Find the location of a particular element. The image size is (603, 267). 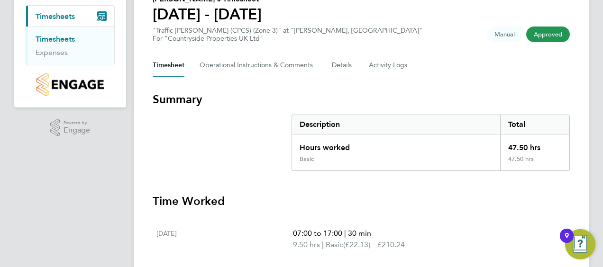

button: Details is located at coordinates (343, 65).